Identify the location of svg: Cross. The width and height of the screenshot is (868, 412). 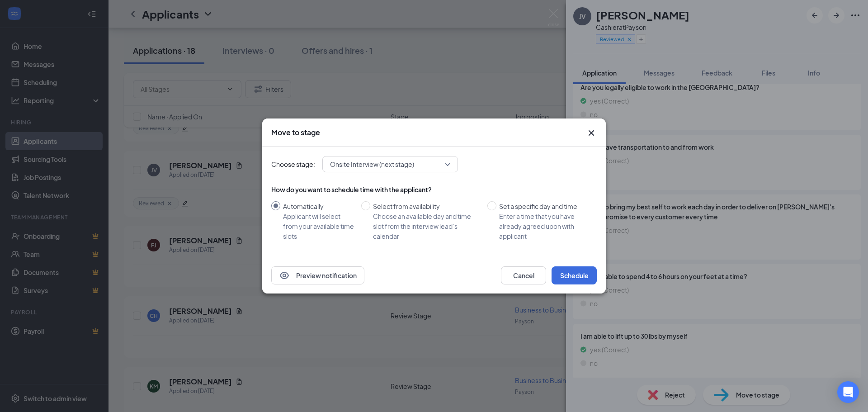
(592, 133).